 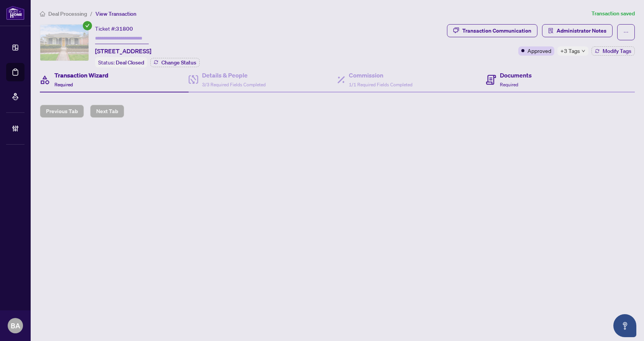 What do you see at coordinates (613, 13) in the screenshot?
I see `article: Transaction saved` at bounding box center [613, 13].